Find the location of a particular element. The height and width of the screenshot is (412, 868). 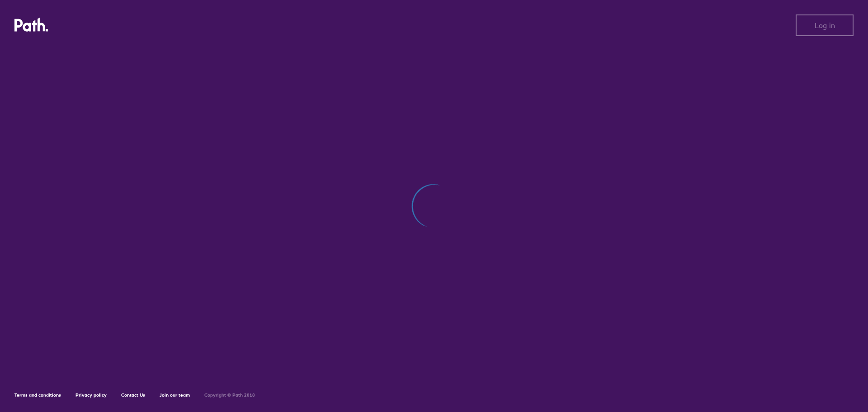

button: Log in is located at coordinates (824, 26).